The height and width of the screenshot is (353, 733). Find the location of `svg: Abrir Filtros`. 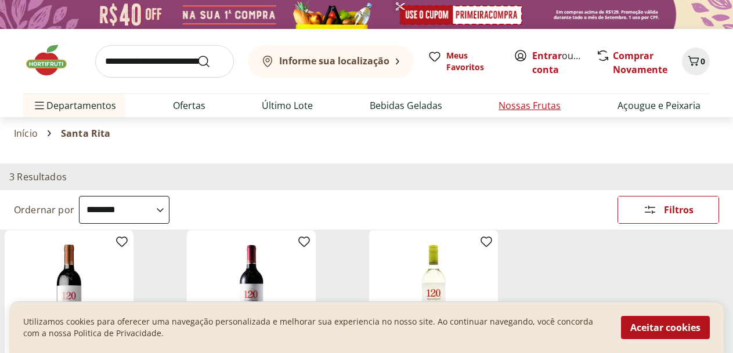

svg: Abrir Filtros is located at coordinates (650, 210).